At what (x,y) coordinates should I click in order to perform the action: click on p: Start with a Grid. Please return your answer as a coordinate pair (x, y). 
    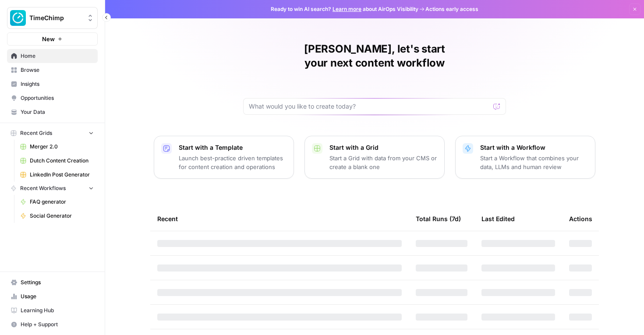
    Looking at the image, I should click on (384, 147).